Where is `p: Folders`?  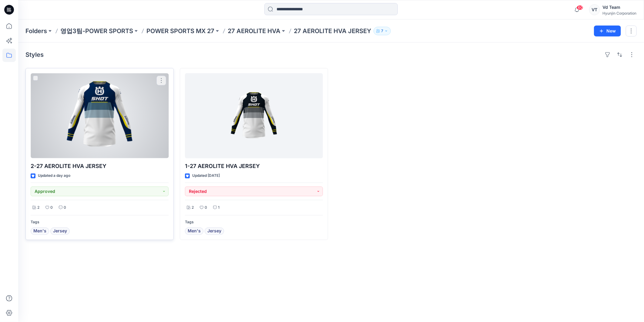
p: Folders is located at coordinates (36, 31).